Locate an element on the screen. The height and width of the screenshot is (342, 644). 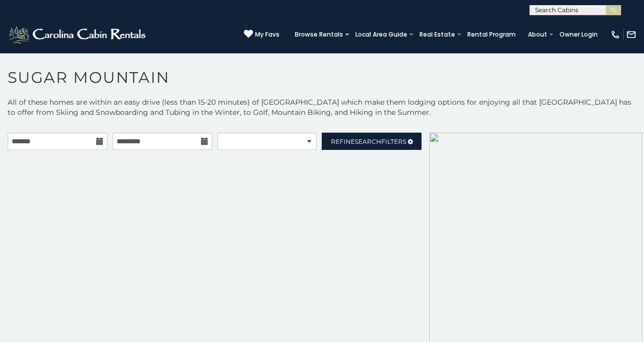
img: White-1-2.png is located at coordinates (78, 35).